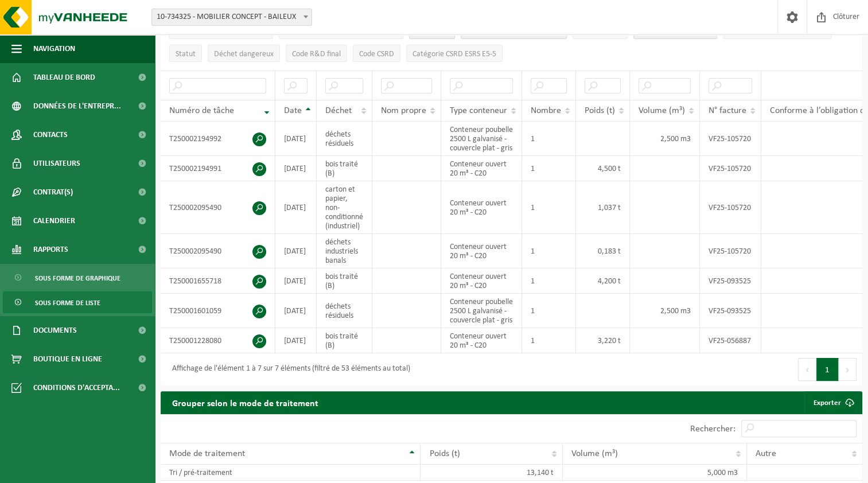 Image resolution: width=868 pixels, height=483 pixels. What do you see at coordinates (68, 303) in the screenshot?
I see `span: Sous forme de liste` at bounding box center [68, 303].